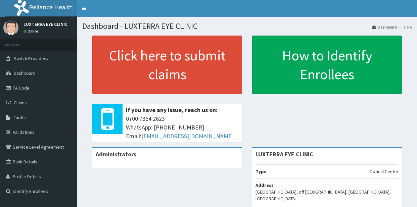 This screenshot has height=207, width=417. I want to click on a: Click here to submit claims, so click(167, 65).